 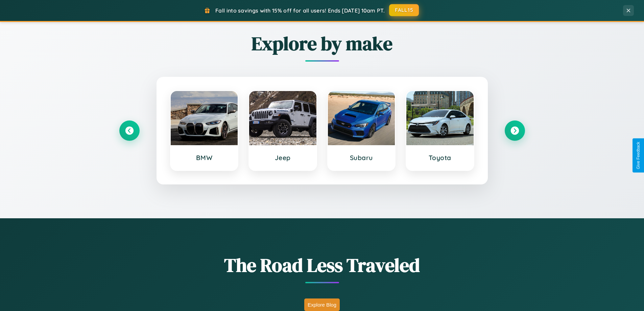 What do you see at coordinates (404, 10) in the screenshot?
I see `button: FALL15` at bounding box center [404, 10].